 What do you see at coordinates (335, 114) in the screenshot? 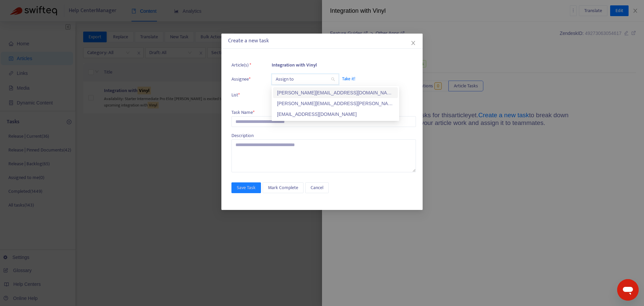
I see `div: zendesk.checker@fyidocs.com` at bounding box center [335, 114].